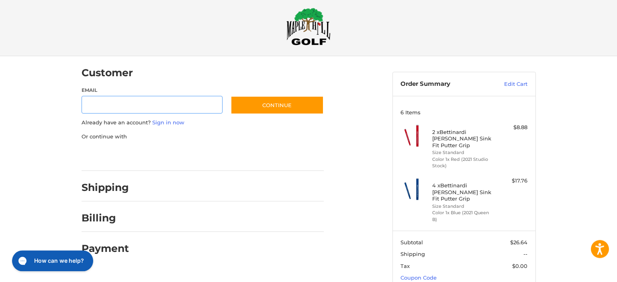 The height and width of the screenshot is (282, 617). Describe the element at coordinates (105, 218) in the screenshot. I see `h2: Billing` at that location.